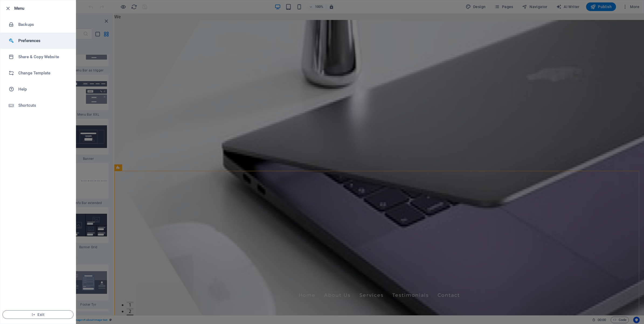  Describe the element at coordinates (38, 314) in the screenshot. I see `span: Exit` at that location.